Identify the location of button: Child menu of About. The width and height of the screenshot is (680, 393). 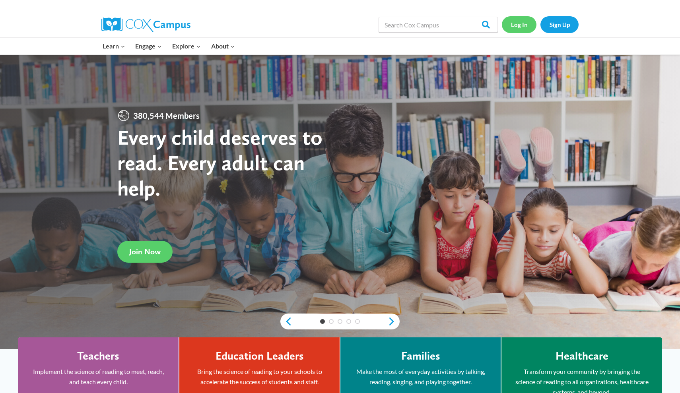
(223, 46).